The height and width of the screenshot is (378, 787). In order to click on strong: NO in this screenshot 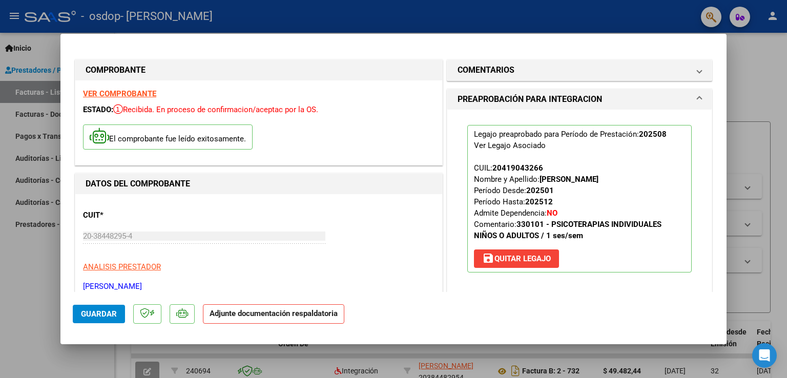, I will do `click(552, 213)`.